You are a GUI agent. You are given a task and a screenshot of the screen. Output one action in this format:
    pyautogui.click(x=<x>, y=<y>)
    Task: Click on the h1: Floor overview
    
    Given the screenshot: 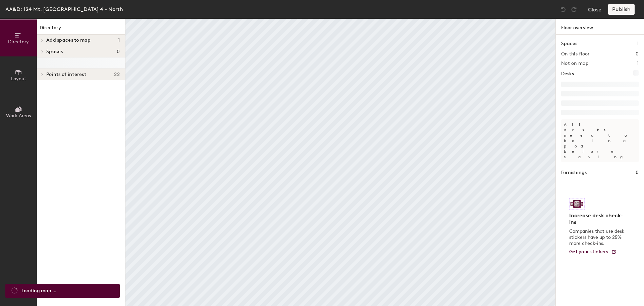 What is the action you would take?
    pyautogui.click(x=600, y=26)
    